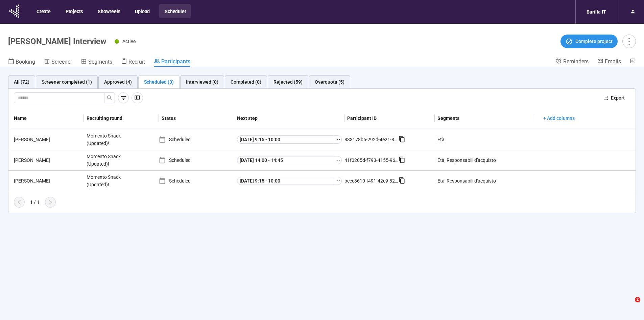 The width and height of the screenshot is (644, 320). I want to click on th: Segments, so click(485, 118).